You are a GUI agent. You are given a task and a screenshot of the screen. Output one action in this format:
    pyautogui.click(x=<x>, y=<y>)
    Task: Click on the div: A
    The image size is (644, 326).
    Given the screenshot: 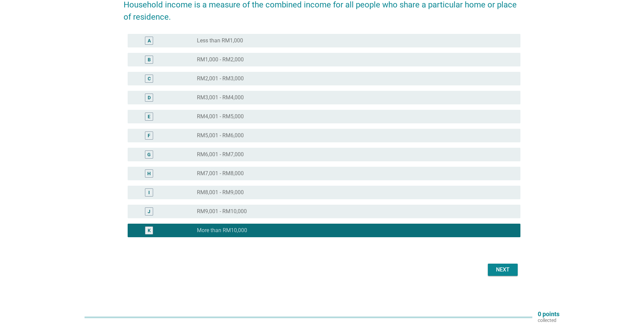 What is the action you would take?
    pyautogui.click(x=149, y=41)
    